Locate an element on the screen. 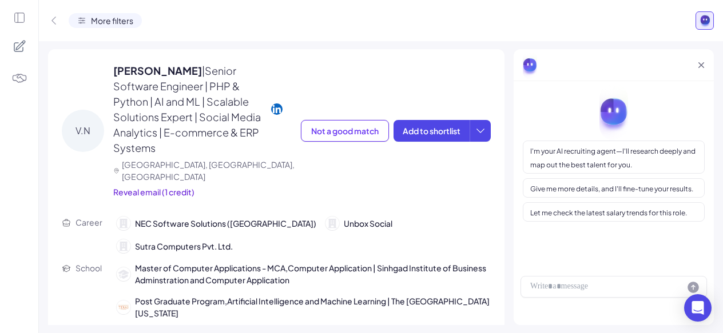 The height and width of the screenshot is (333, 723). span: Master of Computer Applications - MCA,Computer Application | Sinhgad Institute of Business Admins... is located at coordinates (313, 275).